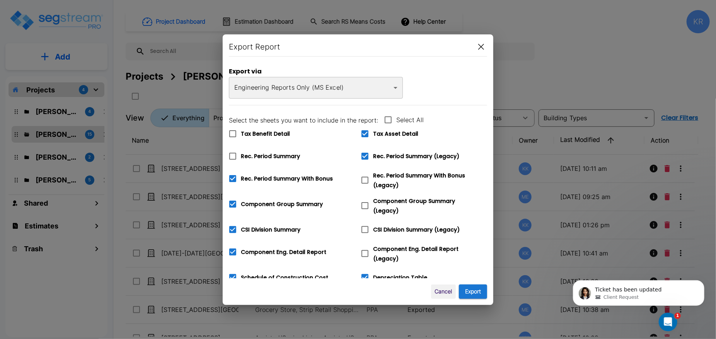 The image size is (716, 339). Describe the element at coordinates (416, 156) in the screenshot. I see `span: Rec. Period Summary (Legacy)` at that location.